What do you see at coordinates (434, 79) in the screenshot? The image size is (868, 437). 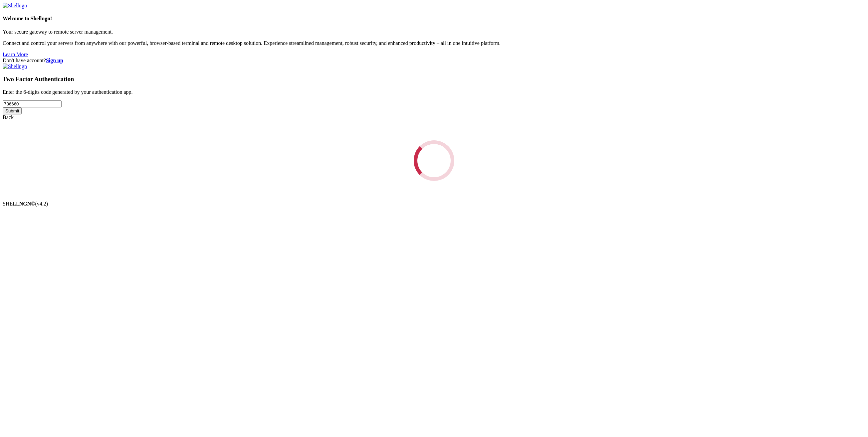 I see `h3: Two Factor Authentication` at bounding box center [434, 79].